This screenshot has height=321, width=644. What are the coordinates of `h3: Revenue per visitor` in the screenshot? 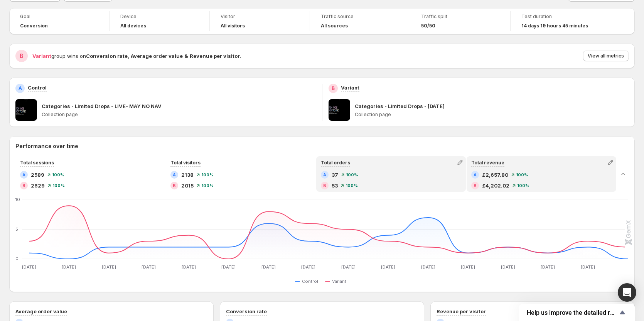 It's located at (461, 311).